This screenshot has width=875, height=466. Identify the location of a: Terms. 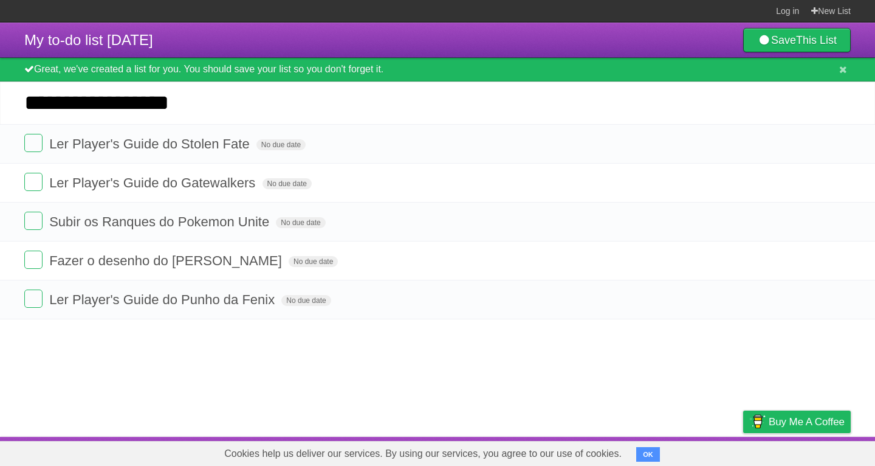
(700, 451).